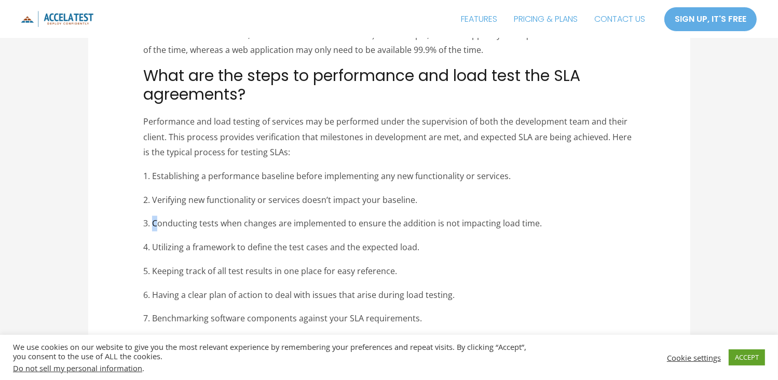  What do you see at coordinates (620, 19) in the screenshot?
I see `a: CONTACT US` at bounding box center [620, 19].